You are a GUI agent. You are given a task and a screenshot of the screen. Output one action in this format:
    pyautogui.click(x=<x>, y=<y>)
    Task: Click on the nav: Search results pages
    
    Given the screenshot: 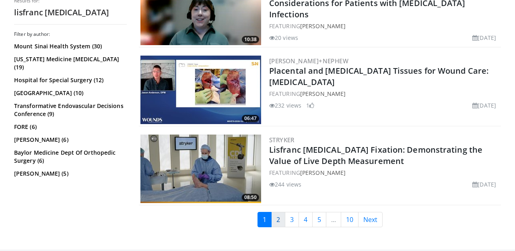 What is the action you would take?
    pyautogui.click(x=320, y=219)
    